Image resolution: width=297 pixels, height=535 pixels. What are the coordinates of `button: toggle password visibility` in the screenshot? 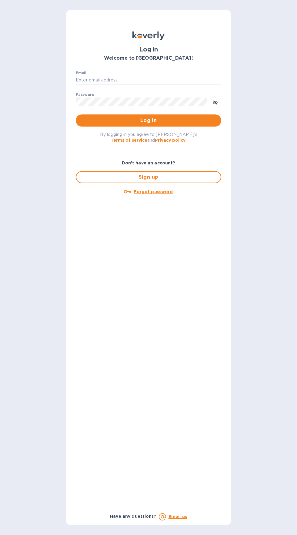 It's located at (215, 102).